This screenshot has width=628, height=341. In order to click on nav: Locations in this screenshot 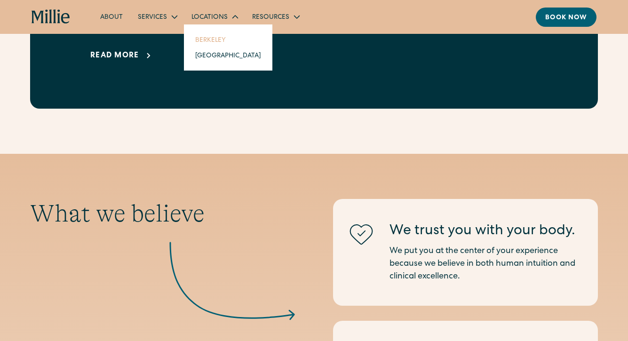, I will do `click(228, 48)`.